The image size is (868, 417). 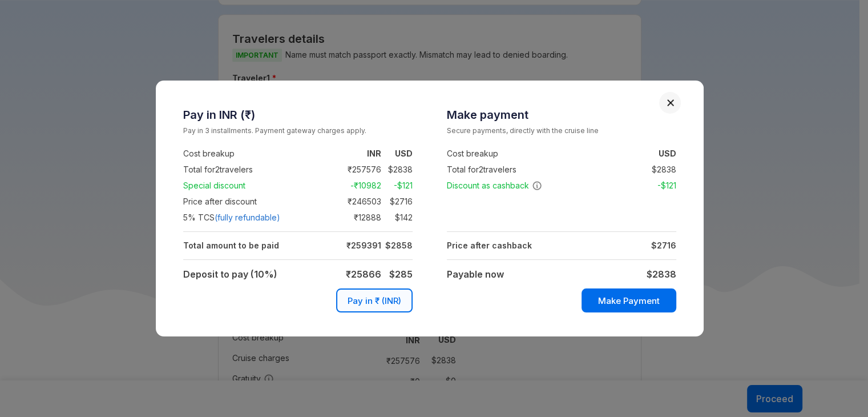 I want to click on small: Secure payments, directly with the cruise line, so click(x=562, y=131).